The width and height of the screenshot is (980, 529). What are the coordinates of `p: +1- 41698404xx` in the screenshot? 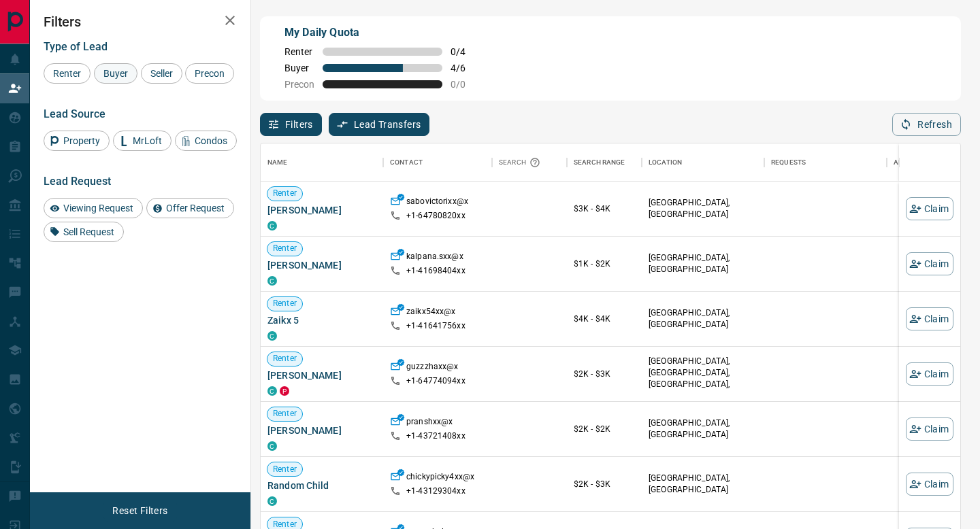 It's located at (435, 271).